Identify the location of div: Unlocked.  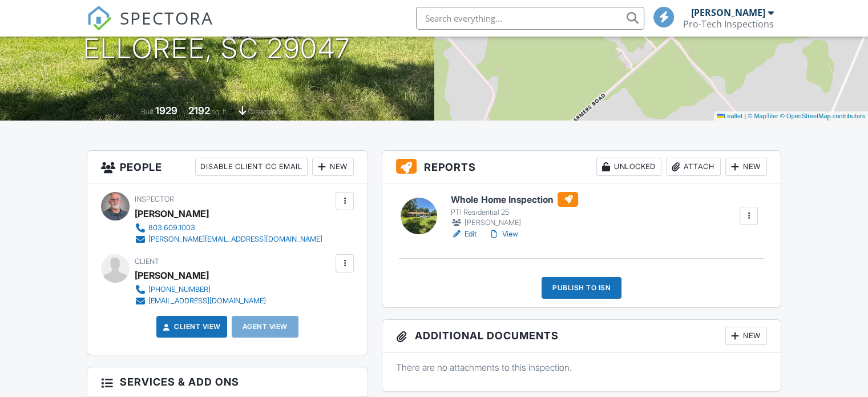
(629, 167).